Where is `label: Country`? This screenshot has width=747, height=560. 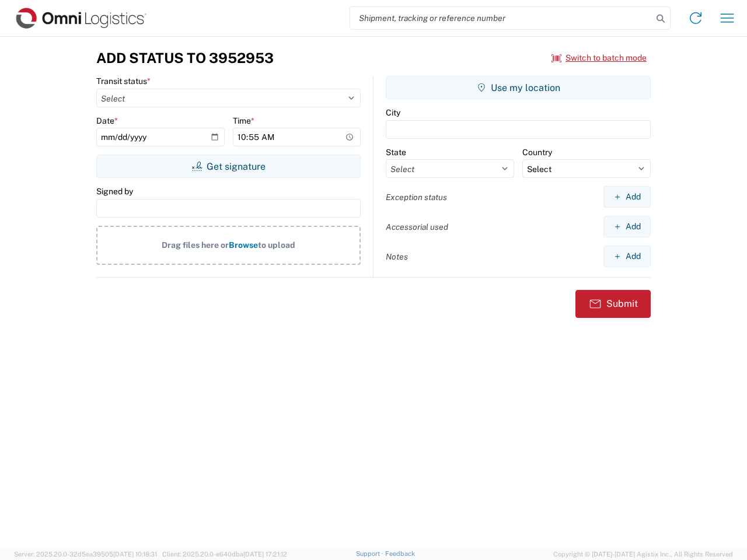
label: Country is located at coordinates (537, 152).